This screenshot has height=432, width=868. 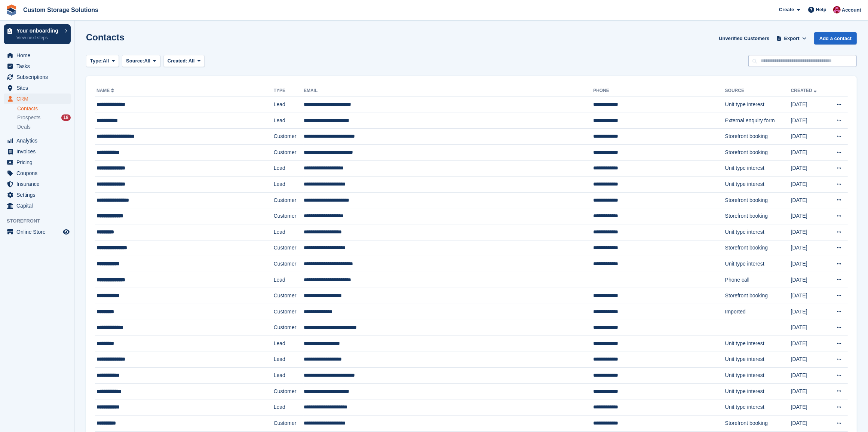 What do you see at coordinates (43, 127) in the screenshot?
I see `a: Deals` at bounding box center [43, 127].